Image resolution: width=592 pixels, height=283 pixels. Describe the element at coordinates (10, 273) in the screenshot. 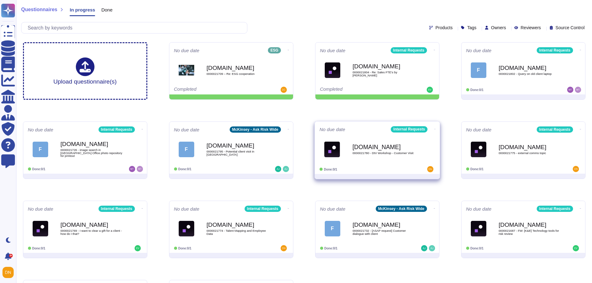

I see `button: user` at that location.